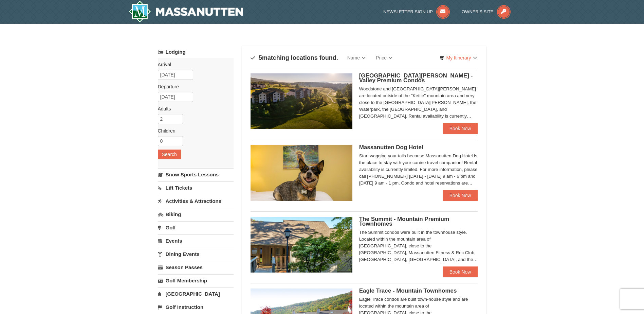  I want to click on div: Start wagging your tails because Massanutten Dog Hotel is the place to stay with your canine trav..., so click(419, 170).